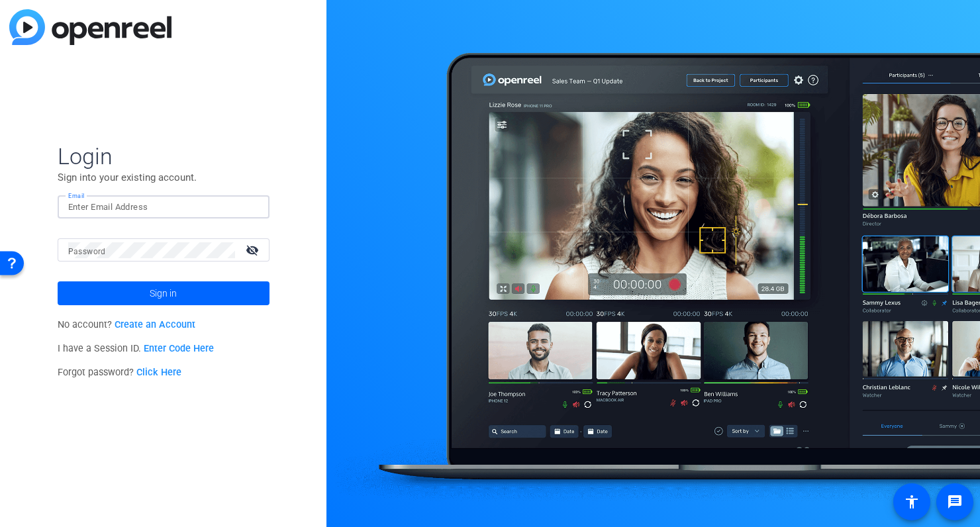 This screenshot has width=980, height=527. I want to click on mat-icon: visibility_off, so click(254, 249).